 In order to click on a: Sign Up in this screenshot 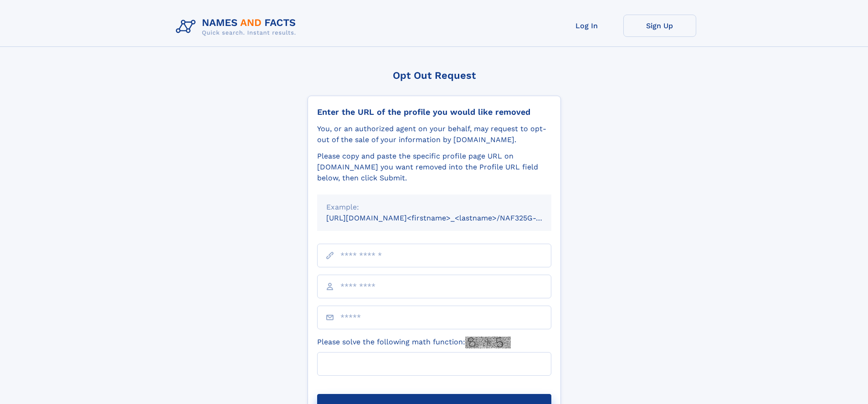, I will do `click(660, 25)`.